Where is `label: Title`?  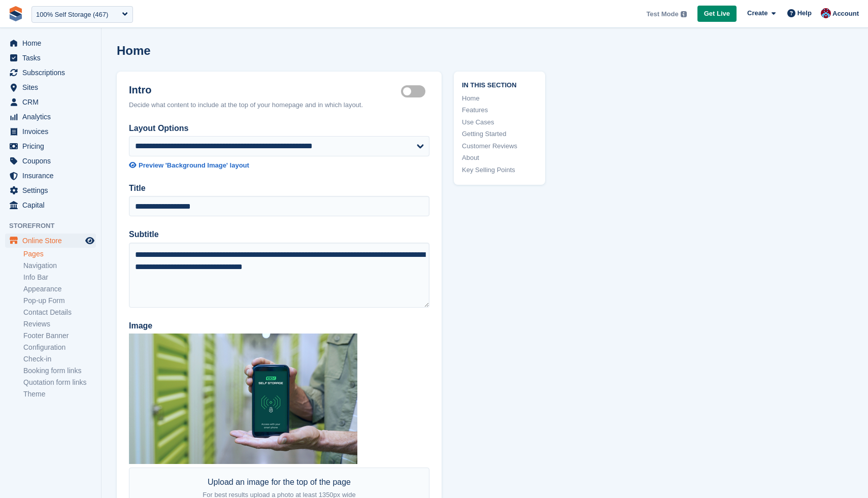
label: Title is located at coordinates (279, 189).